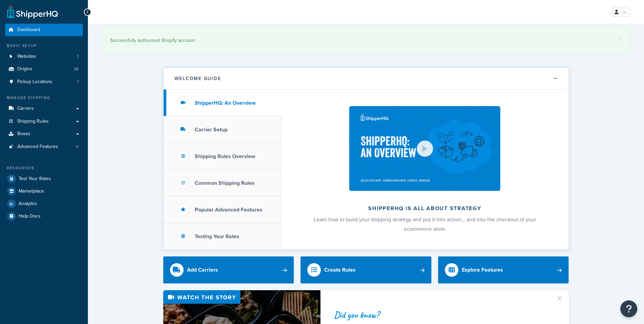  Describe the element at coordinates (44, 56) in the screenshot. I see `li: Websites` at that location.